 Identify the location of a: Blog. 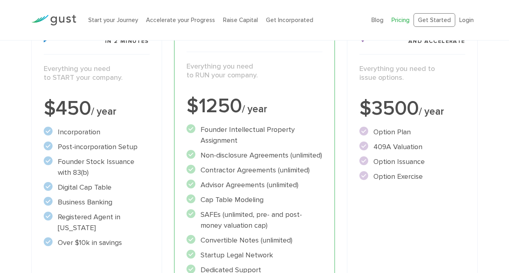
(377, 20).